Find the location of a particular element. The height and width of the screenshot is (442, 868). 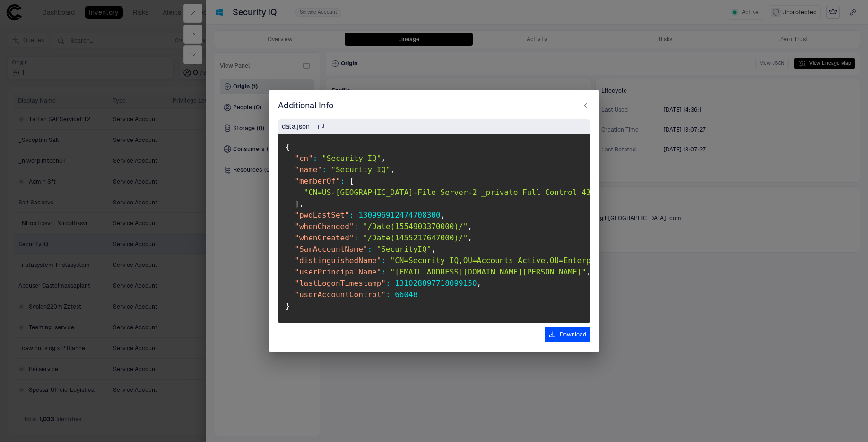

span: Additional Info is located at coordinates (305, 106).